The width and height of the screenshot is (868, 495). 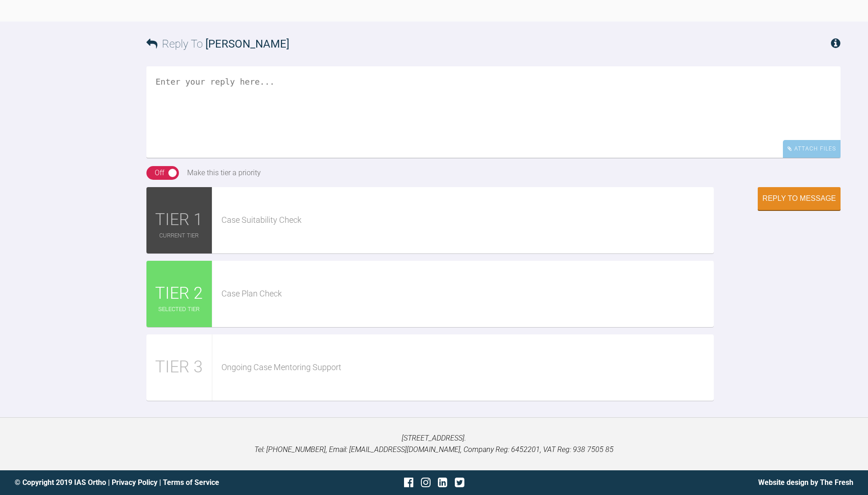 I want to click on div: © Copyright 2019 IAS Ortho | |, so click(x=154, y=483).